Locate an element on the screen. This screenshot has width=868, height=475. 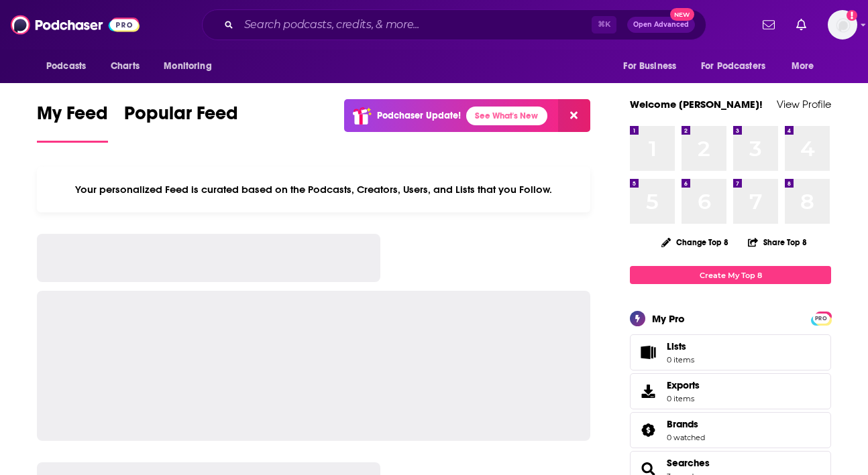
img: User Profile is located at coordinates (842, 25).